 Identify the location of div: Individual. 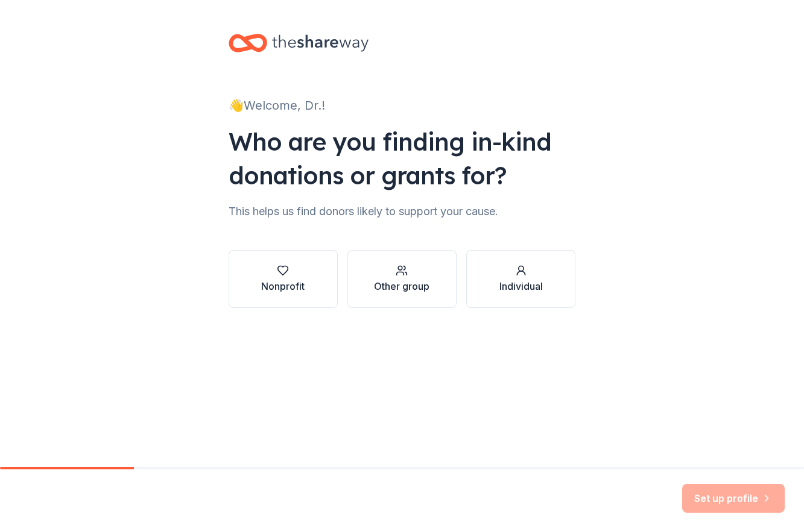
(521, 287).